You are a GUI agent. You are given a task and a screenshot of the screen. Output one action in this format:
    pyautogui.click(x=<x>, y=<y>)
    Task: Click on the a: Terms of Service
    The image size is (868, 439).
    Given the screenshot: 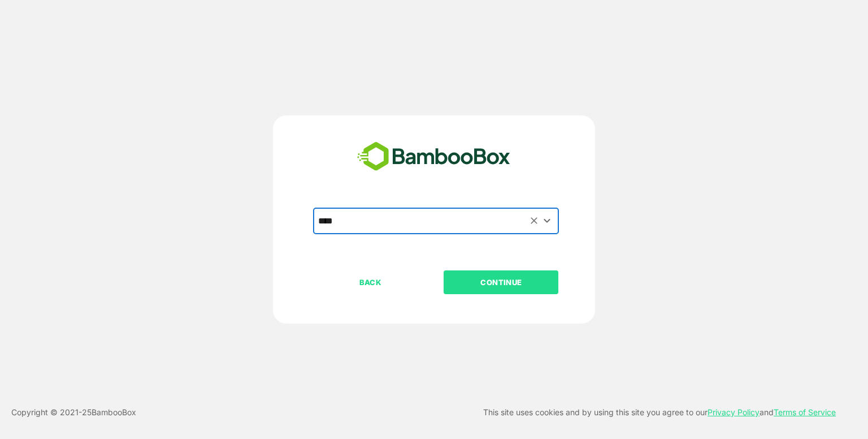 What is the action you would take?
    pyautogui.click(x=805, y=412)
    